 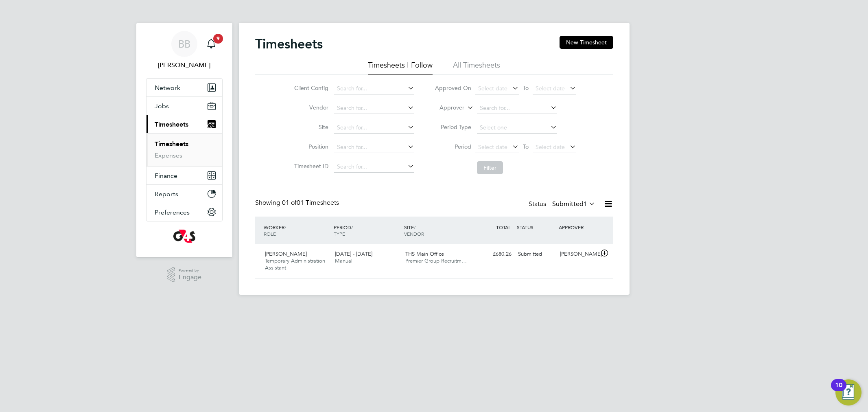 What do you see at coordinates (166, 175) in the screenshot?
I see `span: Finance` at bounding box center [166, 175].